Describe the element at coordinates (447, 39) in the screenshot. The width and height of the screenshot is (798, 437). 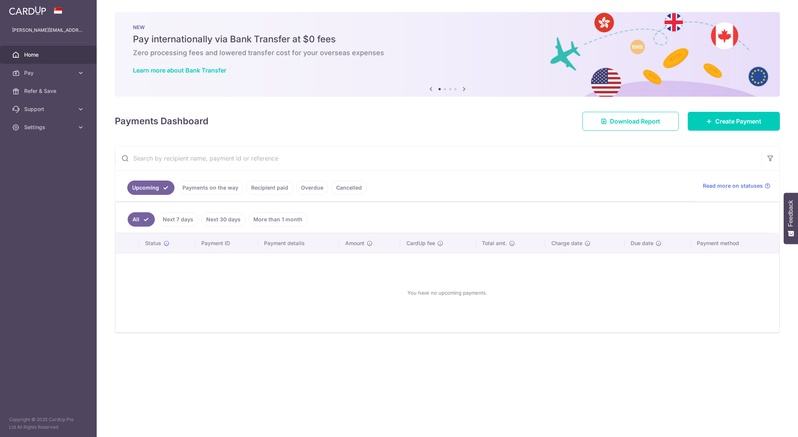
I see `h5: Pay internationally via Bank Transfer at $0 fees` at that location.